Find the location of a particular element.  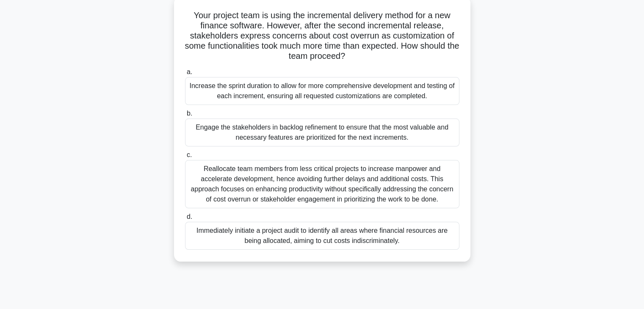

span: d. is located at coordinates (189, 216).